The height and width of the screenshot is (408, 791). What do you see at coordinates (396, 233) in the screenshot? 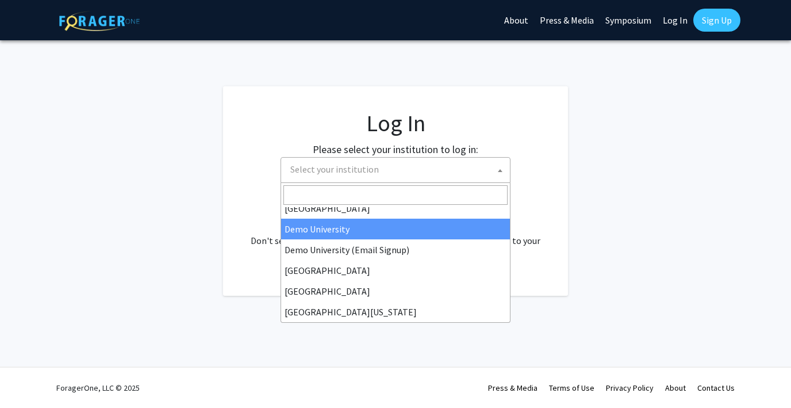
I see `div: No account? . Don't see your institution? about bringing ForagerOne to your institution.` at bounding box center [396, 233].